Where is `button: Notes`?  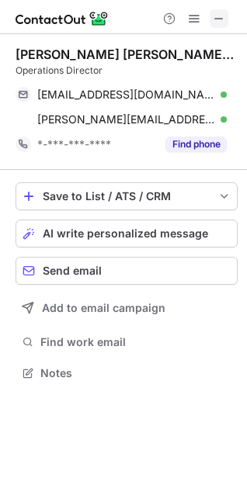 button: Notes is located at coordinates (127, 373).